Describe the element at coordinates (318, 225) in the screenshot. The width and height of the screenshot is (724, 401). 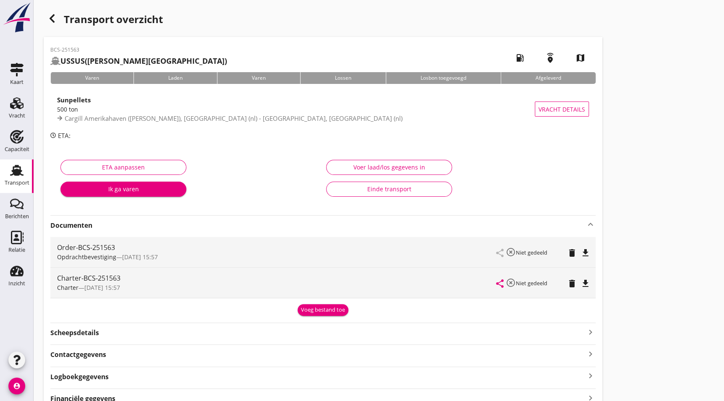
I see `strong: Documenten` at that location.